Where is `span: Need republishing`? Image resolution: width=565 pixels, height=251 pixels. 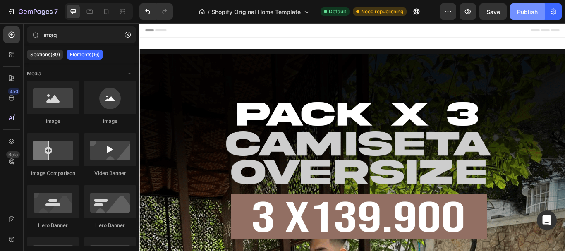
span: Need republishing is located at coordinates (382, 12).